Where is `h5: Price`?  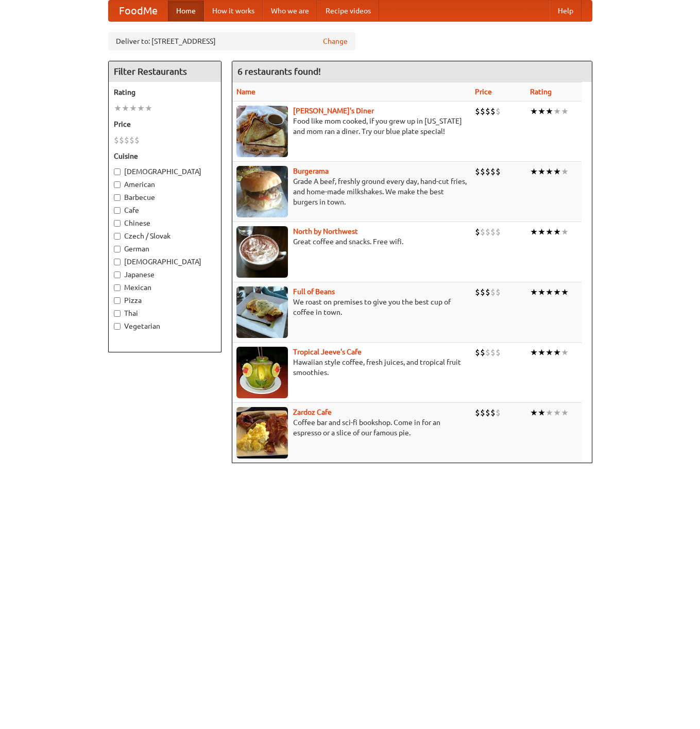
h5: Price is located at coordinates (165, 124).